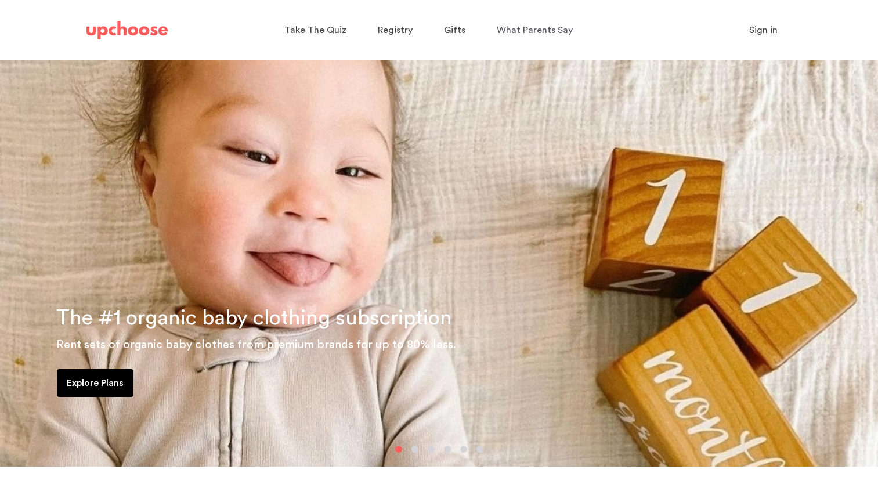 The image size is (878, 484). I want to click on p: Explore Plans, so click(95, 383).